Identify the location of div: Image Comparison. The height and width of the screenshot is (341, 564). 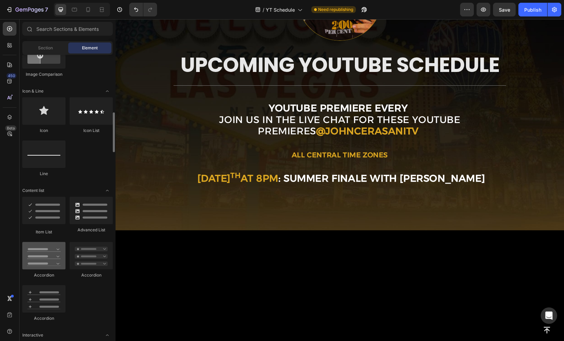
(44, 74).